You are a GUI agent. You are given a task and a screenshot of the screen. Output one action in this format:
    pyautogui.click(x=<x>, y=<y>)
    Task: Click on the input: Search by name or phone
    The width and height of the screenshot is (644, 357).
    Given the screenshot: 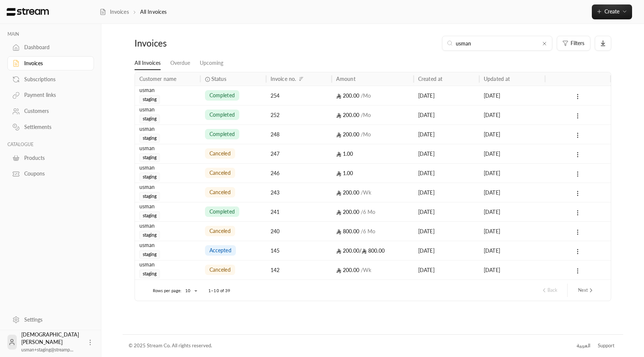 What is the action you would take?
    pyautogui.click(x=497, y=44)
    